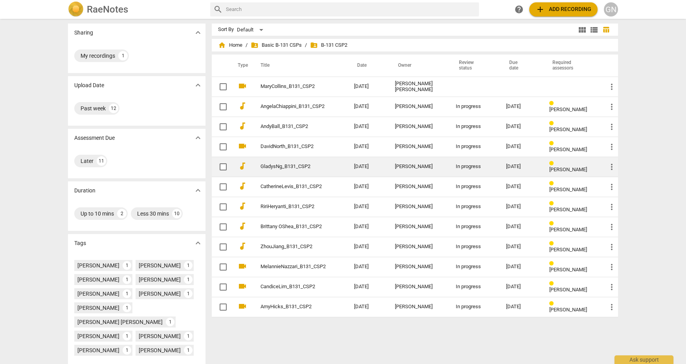  Describe the element at coordinates (76, 9) in the screenshot. I see `img: Logo` at that location.